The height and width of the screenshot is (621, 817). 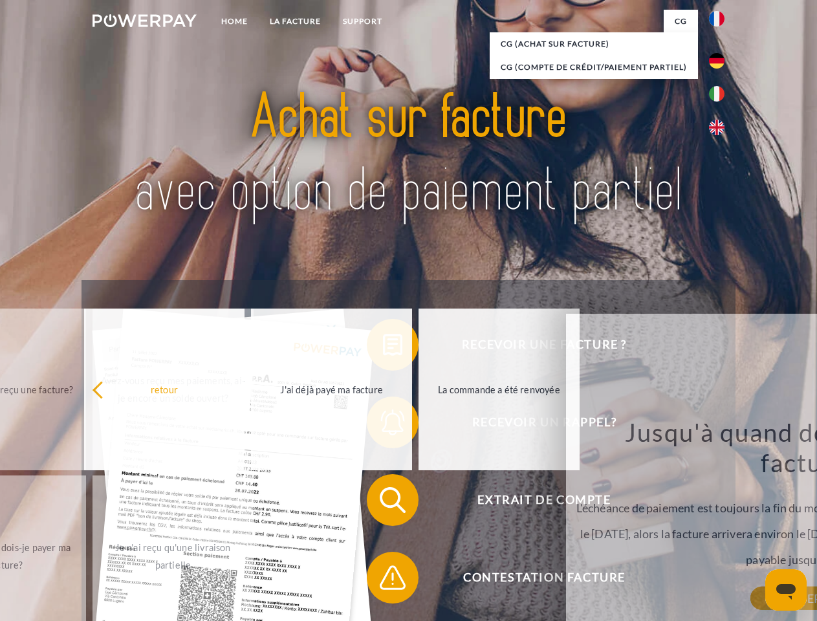 I want to click on a: Contestation Facture, so click(x=535, y=578).